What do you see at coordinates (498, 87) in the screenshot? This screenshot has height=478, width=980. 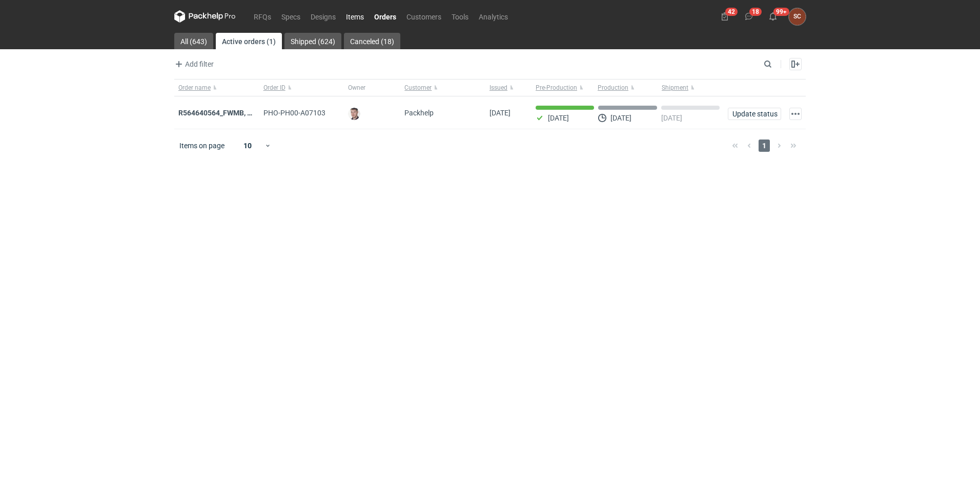 I see `span: Issued` at bounding box center [498, 87].